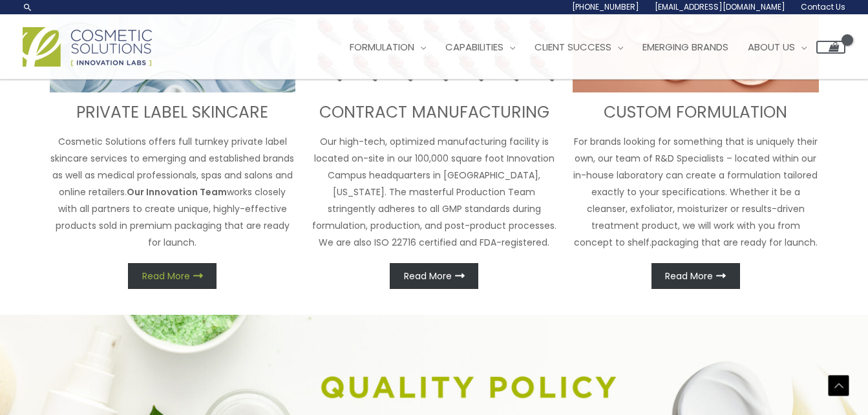 The image size is (868, 415). I want to click on span: Formulation, so click(382, 46).